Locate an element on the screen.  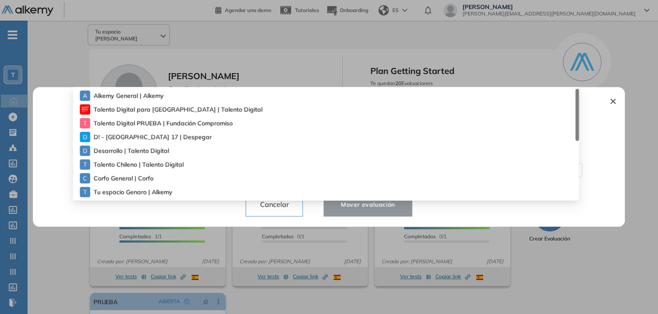
img: https://assets.alkemy.org/workspaces/620/d203e0be-08f6-444b-9eae-a92d815a506f.png is located at coordinates (85, 109).